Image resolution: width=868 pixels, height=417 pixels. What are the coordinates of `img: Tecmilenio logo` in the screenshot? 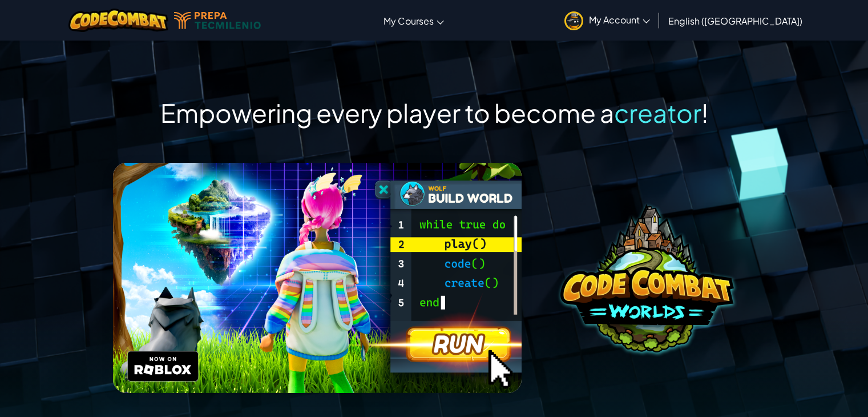 It's located at (217, 21).